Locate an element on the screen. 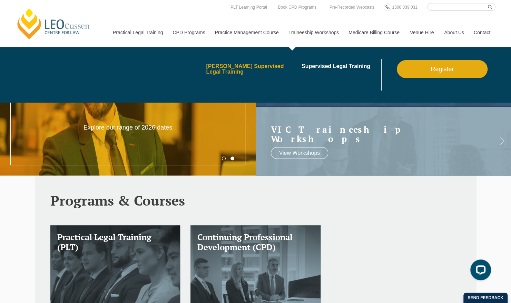 The image size is (511, 303). button: Open LiveChat chat widget is located at coordinates (16, 13).